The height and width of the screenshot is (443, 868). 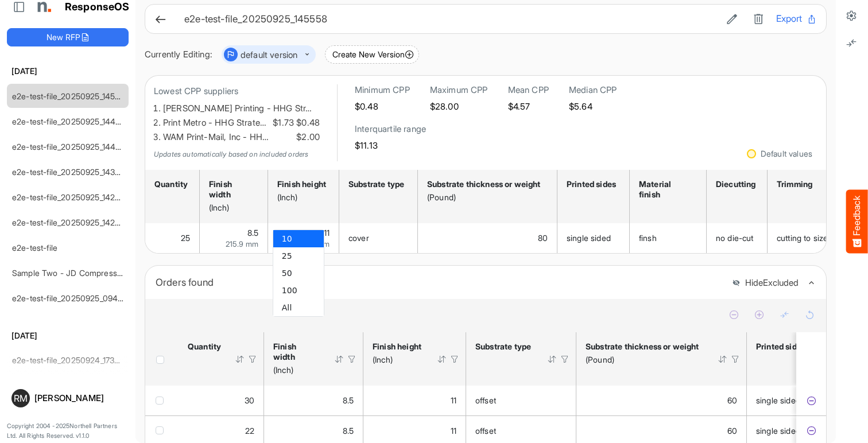 I want to click on span: finsh, so click(x=648, y=238).